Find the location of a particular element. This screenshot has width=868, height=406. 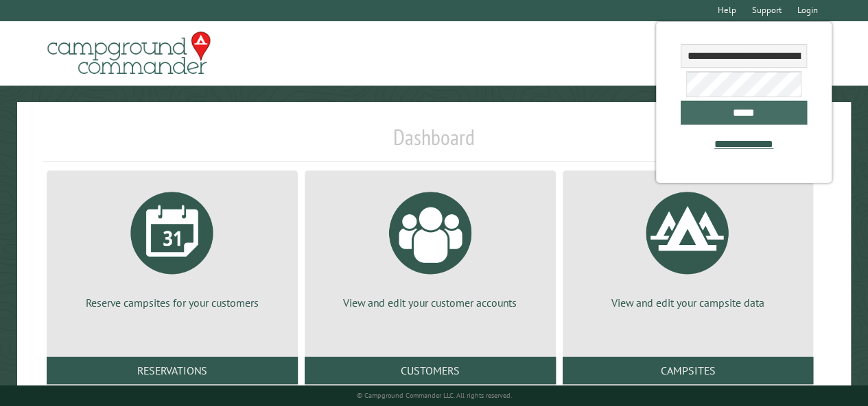

small: © Campground Commander LLC. All rights reserved. is located at coordinates (433, 395).